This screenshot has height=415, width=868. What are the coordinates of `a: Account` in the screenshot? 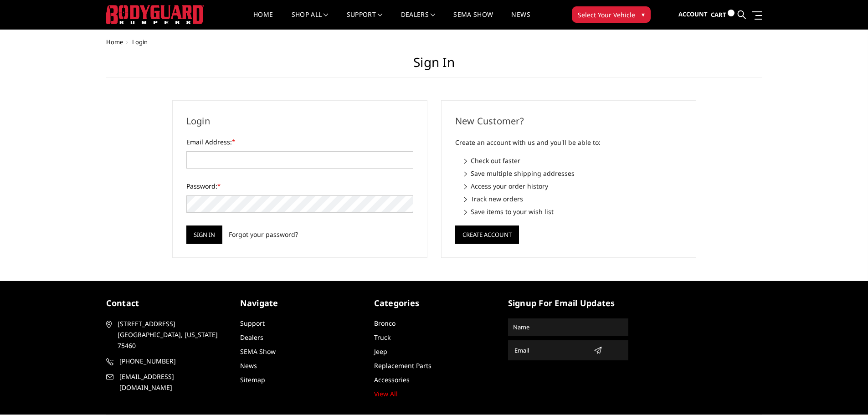 It's located at (693, 15).